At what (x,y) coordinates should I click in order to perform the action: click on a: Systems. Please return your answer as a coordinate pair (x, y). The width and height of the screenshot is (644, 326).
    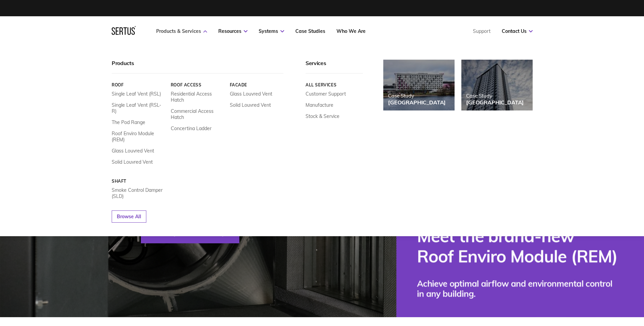
    Looking at the image, I should click on (271, 31).